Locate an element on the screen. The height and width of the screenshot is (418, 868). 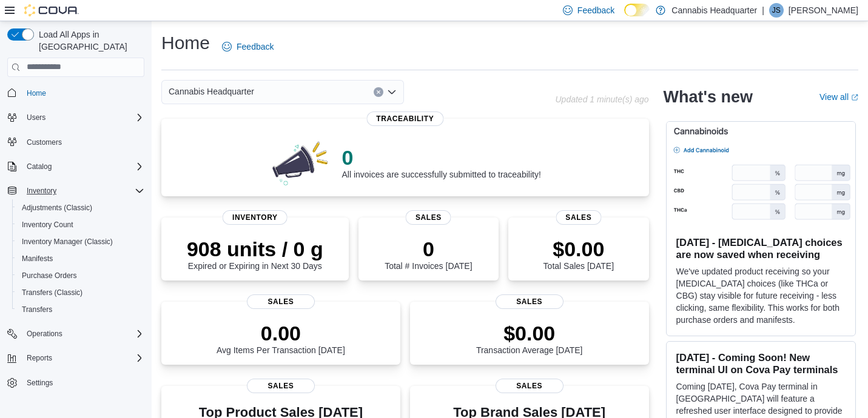
a: Settings is located at coordinates (39, 383).